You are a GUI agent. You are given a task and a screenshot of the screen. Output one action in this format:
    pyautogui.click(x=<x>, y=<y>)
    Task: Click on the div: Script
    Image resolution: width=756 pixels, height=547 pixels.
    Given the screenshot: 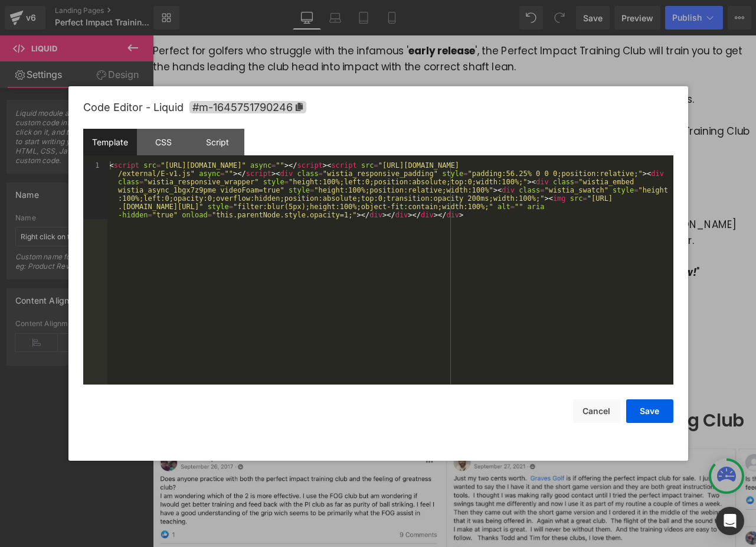 What is the action you would take?
    pyautogui.click(x=217, y=142)
    